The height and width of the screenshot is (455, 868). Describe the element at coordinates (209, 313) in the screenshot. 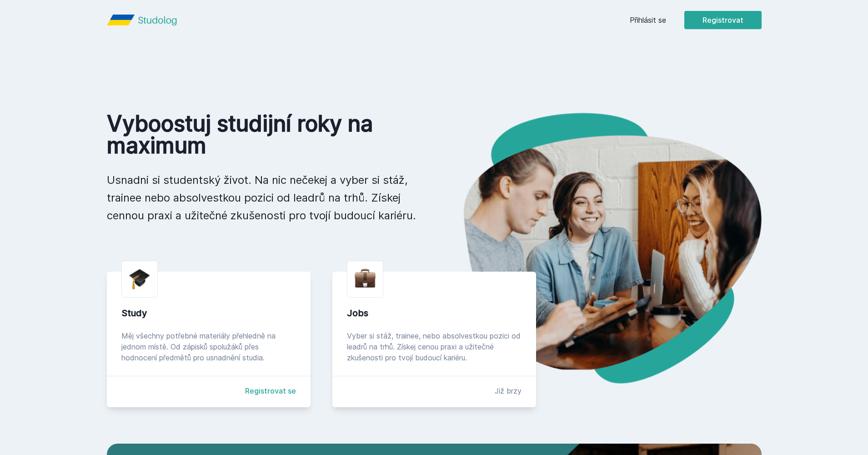

I see `div: Study` at that location.